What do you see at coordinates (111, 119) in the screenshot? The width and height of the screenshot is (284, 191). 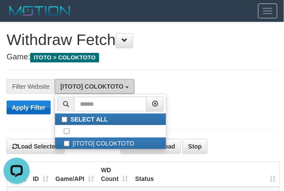 I see `label: SELECT ALL` at bounding box center [111, 119].